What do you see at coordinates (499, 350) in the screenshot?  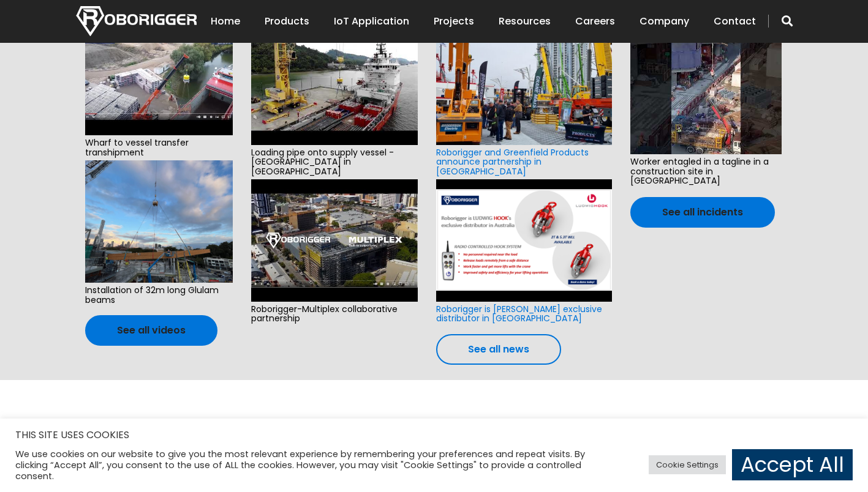 I see `a: See all news` at bounding box center [499, 350].